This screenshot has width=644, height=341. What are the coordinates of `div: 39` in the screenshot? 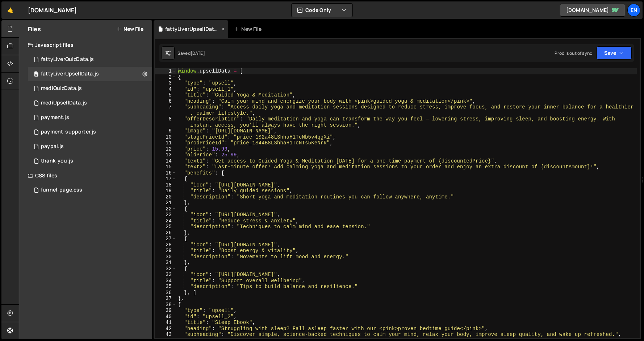 It's located at (165, 310).